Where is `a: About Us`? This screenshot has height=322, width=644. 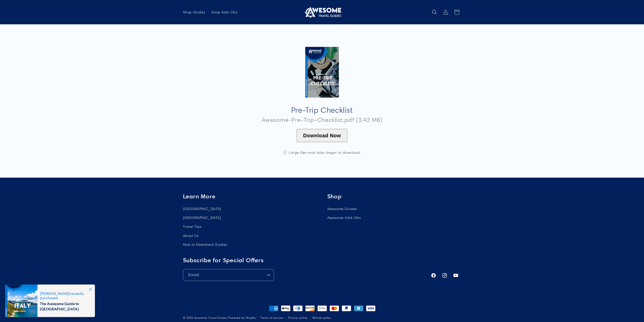
a: About Us is located at coordinates (191, 236).